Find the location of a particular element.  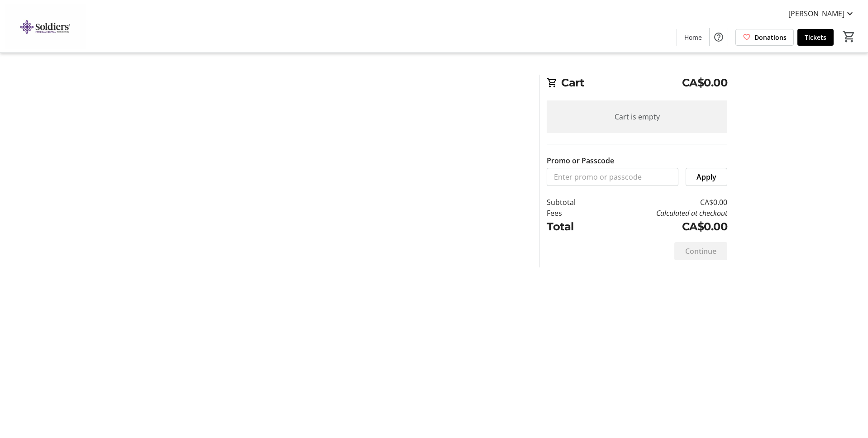

td: Subtotal is located at coordinates (573, 202).